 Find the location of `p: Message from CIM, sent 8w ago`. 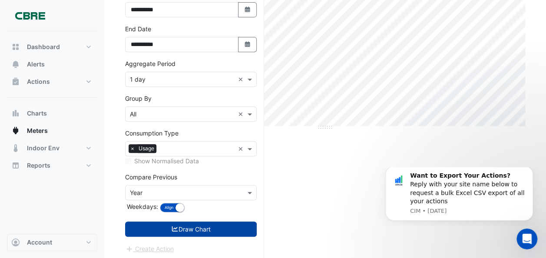

p: Message from CIM, sent 8w ago is located at coordinates (96, 44).